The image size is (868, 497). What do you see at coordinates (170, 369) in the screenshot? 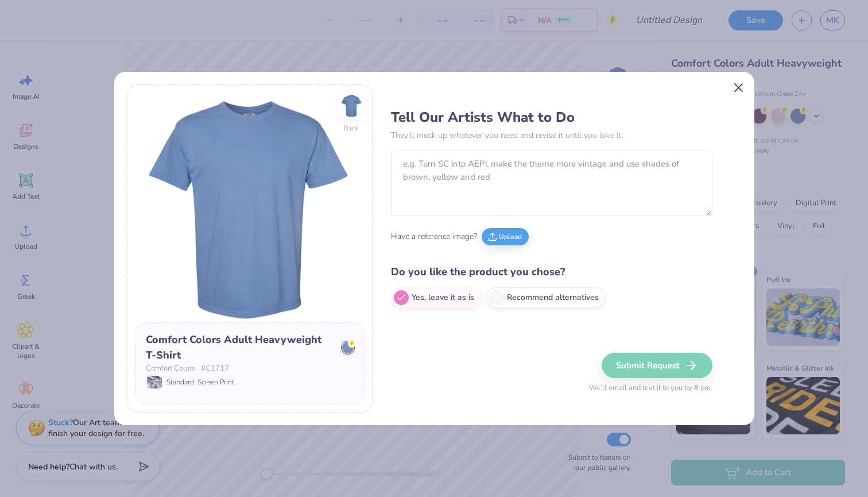
I see `span: Comfort Colors` at bounding box center [170, 369].